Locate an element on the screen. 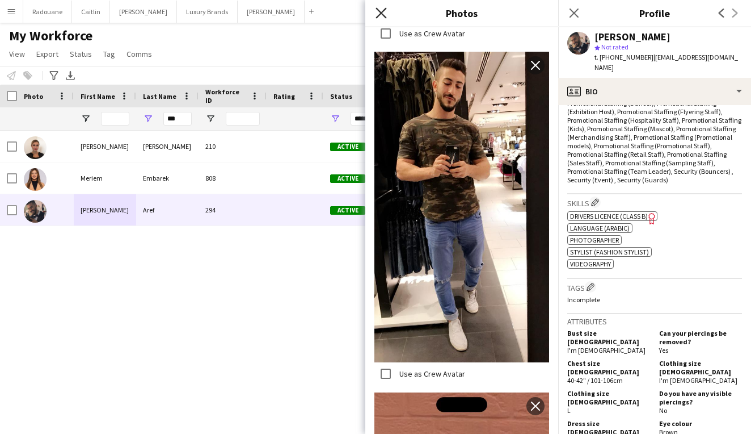  input: First Name Filter Input is located at coordinates (115, 119).